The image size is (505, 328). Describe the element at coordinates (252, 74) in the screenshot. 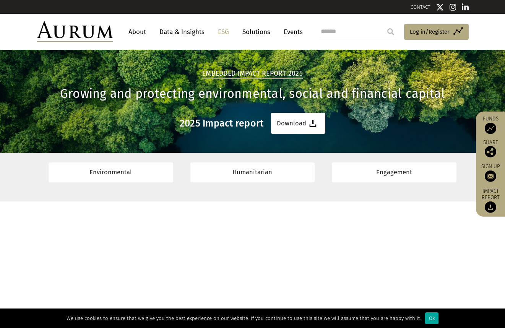

I see `h2: Embedded Impact report 2025` at that location.